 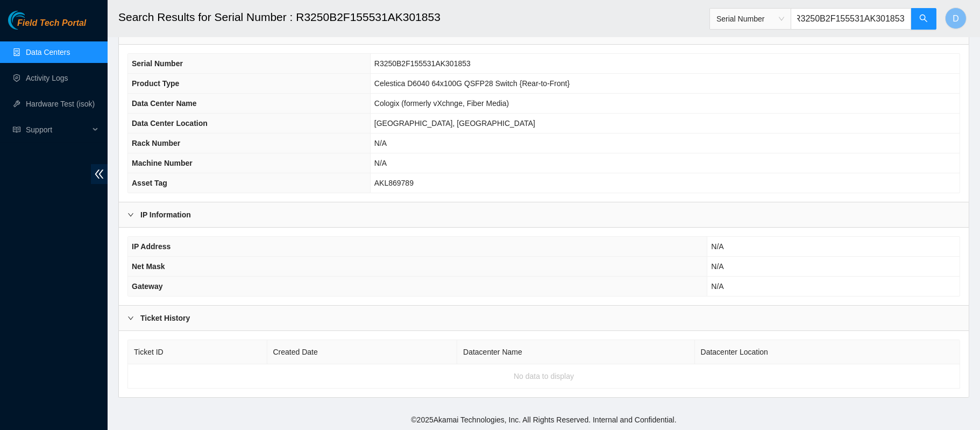 I want to click on span: Field Tech Portal, so click(x=52, y=23).